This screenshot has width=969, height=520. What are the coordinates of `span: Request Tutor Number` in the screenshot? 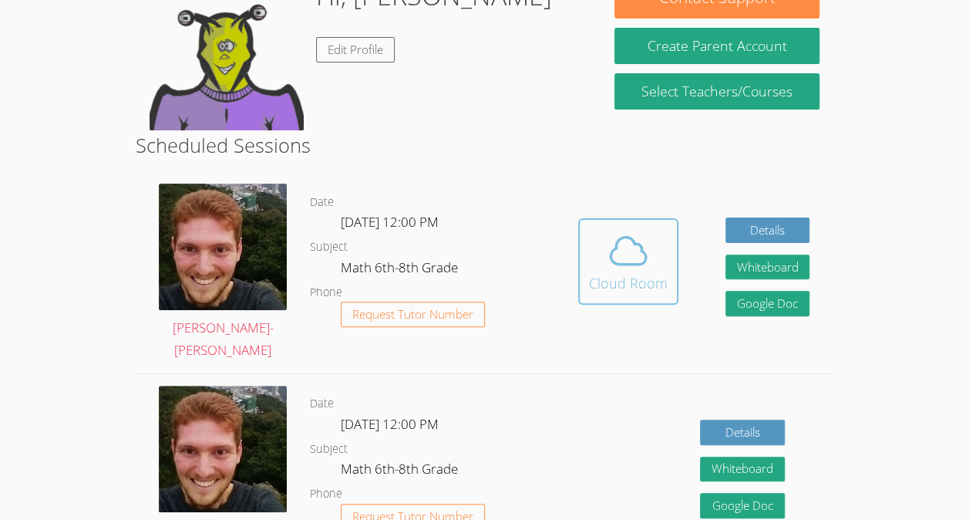 It's located at (413, 314).